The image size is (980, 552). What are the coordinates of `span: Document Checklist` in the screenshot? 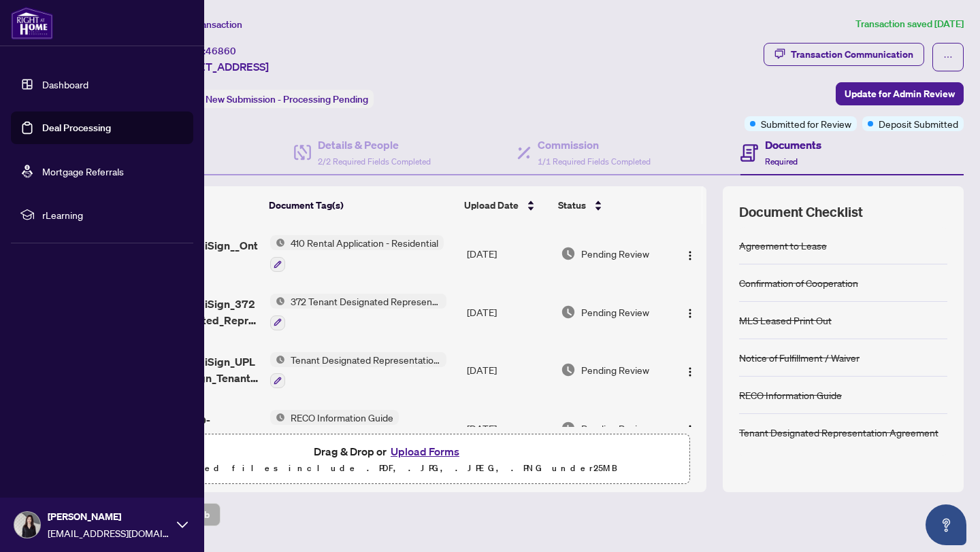 It's located at (801, 213).